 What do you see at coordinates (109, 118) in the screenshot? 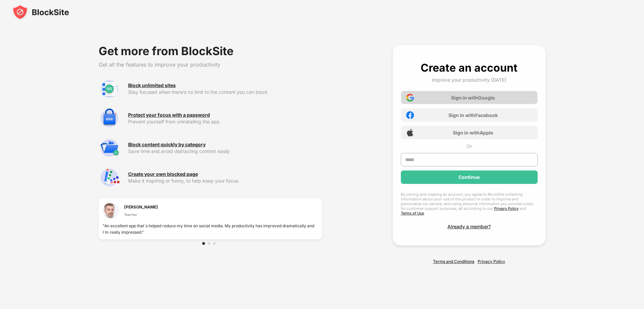
I see `img: premium-password-protection.svg` at bounding box center [109, 118].